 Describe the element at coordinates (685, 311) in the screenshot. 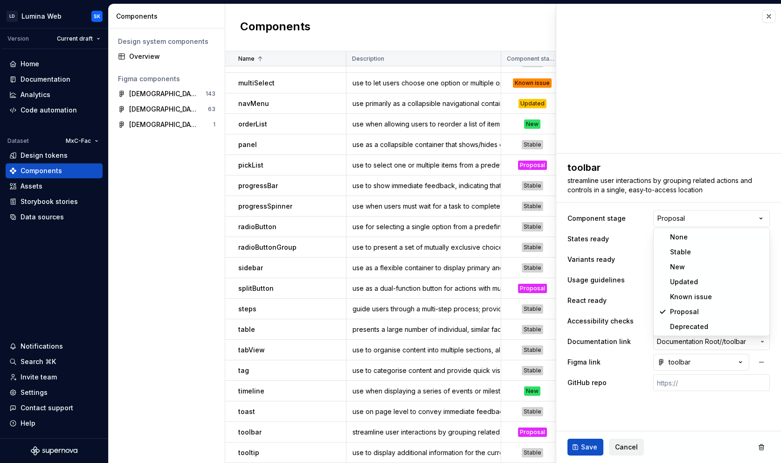

I see `span: Proposal` at that location.